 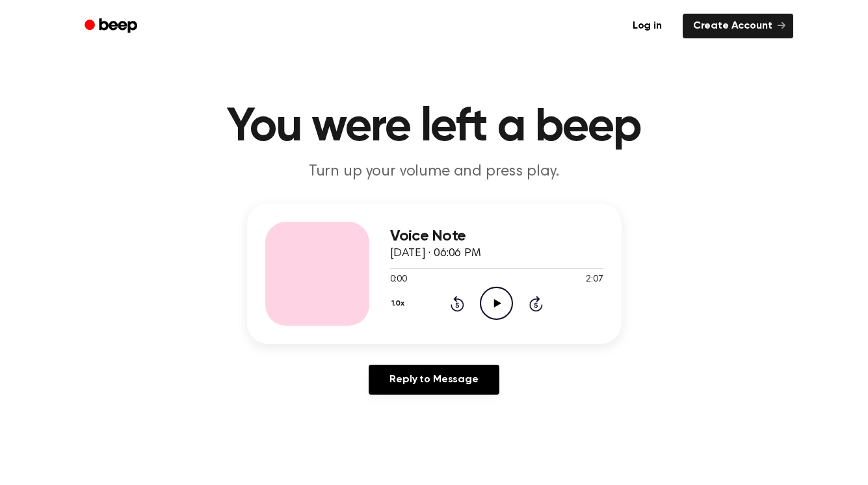 What do you see at coordinates (399, 279) in the screenshot?
I see `span: 0:00` at bounding box center [399, 279].